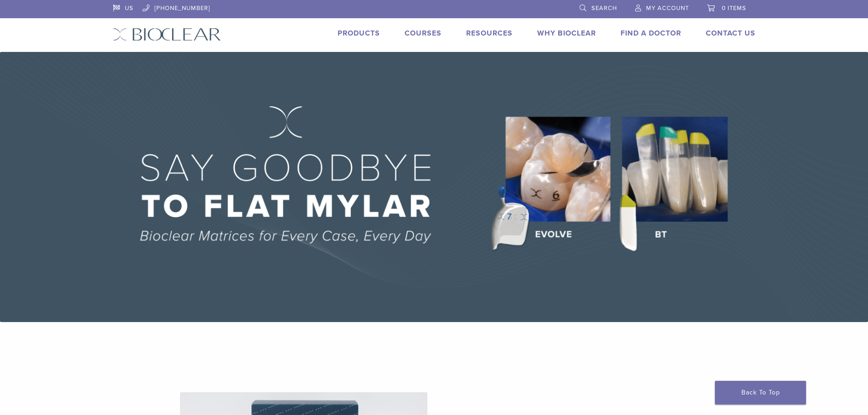 The width and height of the screenshot is (868, 415). Describe the element at coordinates (668, 8) in the screenshot. I see `span: My Account` at that location.